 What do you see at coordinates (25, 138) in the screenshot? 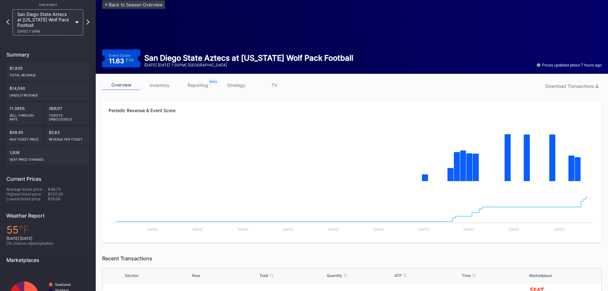
I see `div: Avg ticket price` at bounding box center [25, 138].